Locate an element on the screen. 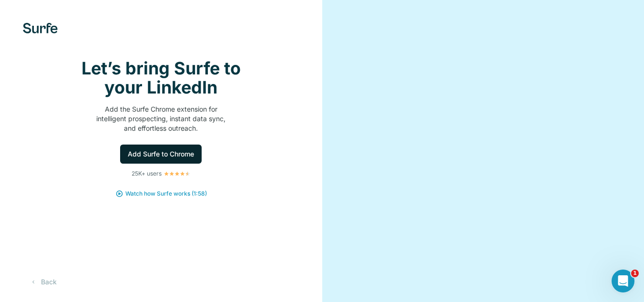 The image size is (644, 302). span: Watch how Surfe works (1:58) is located at coordinates (166, 193).